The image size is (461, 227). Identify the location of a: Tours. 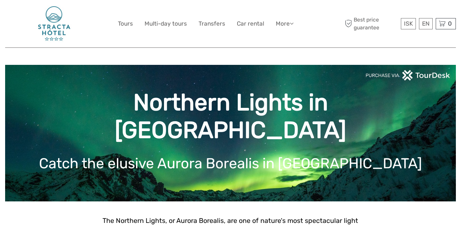
(125, 24).